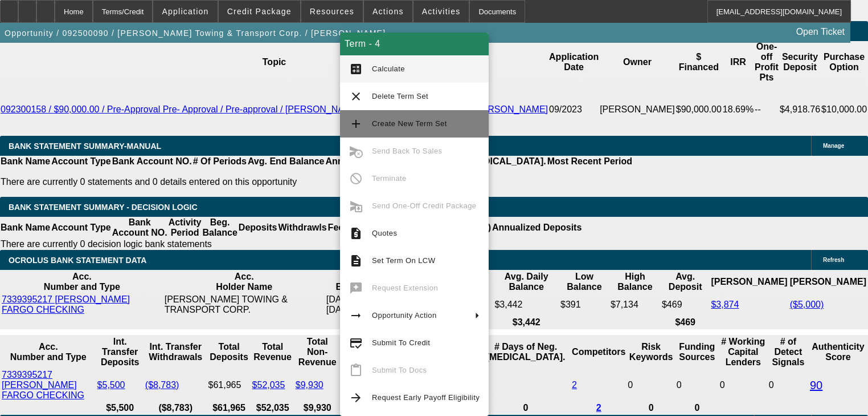 This screenshot has width=868, height=416. I want to click on a: 90, so click(816, 385).